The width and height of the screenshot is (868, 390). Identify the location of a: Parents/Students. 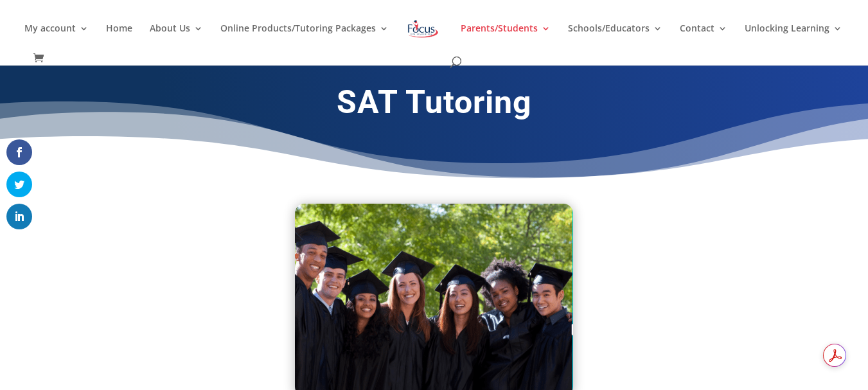
(506, 39).